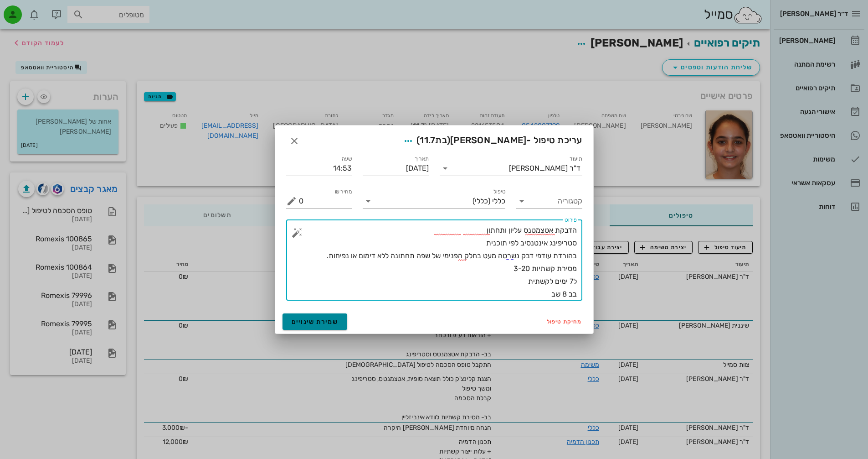 This screenshot has width=868, height=459. I want to click on label: פירוט, so click(571, 220).